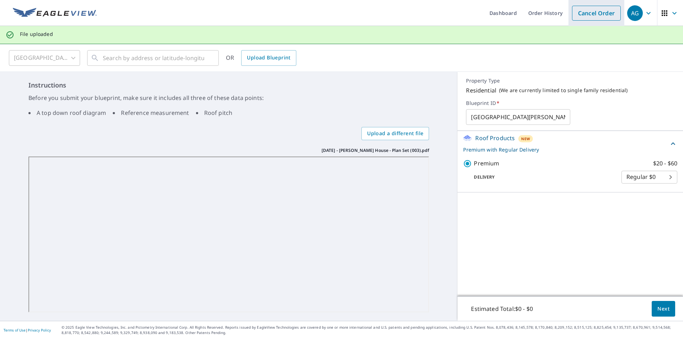 The height and width of the screenshot is (339, 683). I want to click on a: Cancel Order, so click(596, 13).